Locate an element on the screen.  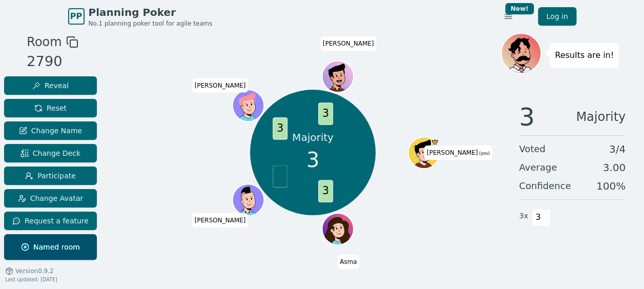
span: Voted is located at coordinates (532, 149).